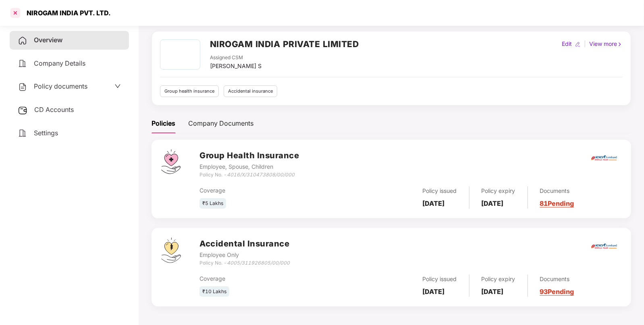 This screenshot has height=325, width=644. I want to click on div: NIROGAM INDIA PVT. LTD., so click(66, 13).